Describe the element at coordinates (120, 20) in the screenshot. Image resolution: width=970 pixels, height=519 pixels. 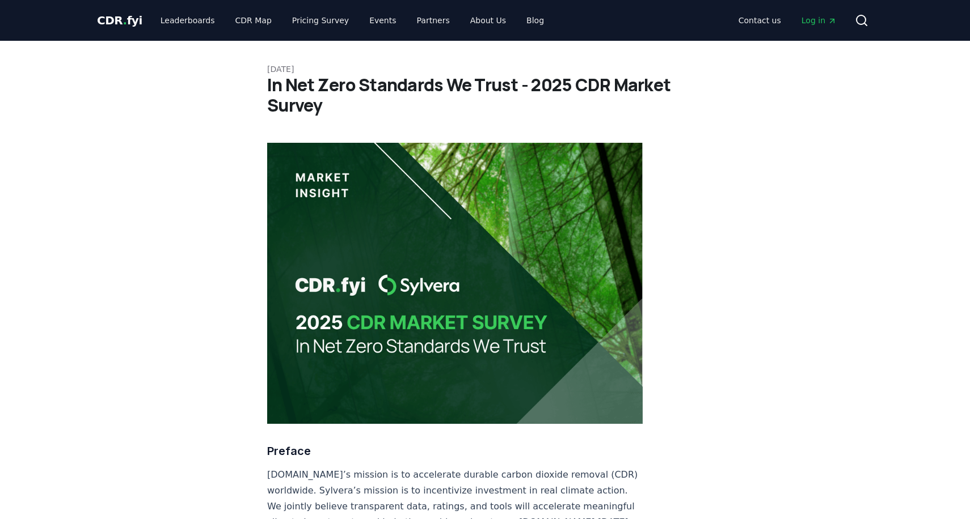
I see `a: CDR.fyi` at that location.